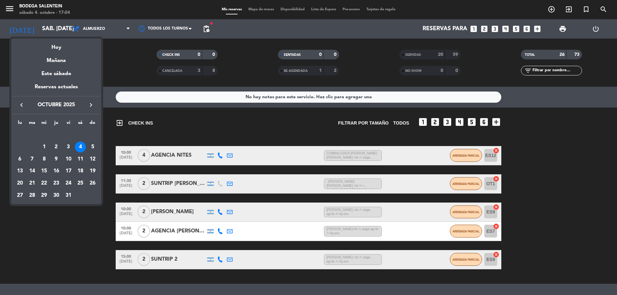 The height and width of the screenshot is (295, 617). What do you see at coordinates (92, 183) in the screenshot?
I see `div: 26` at bounding box center [92, 183].